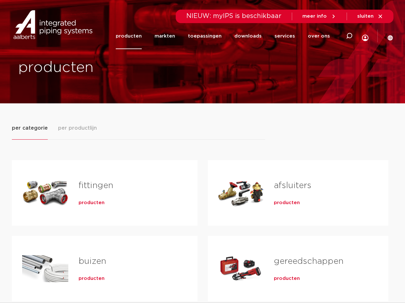 The width and height of the screenshot is (405, 303). What do you see at coordinates (308, 261) in the screenshot?
I see `a: gereedschappen` at bounding box center [308, 261].